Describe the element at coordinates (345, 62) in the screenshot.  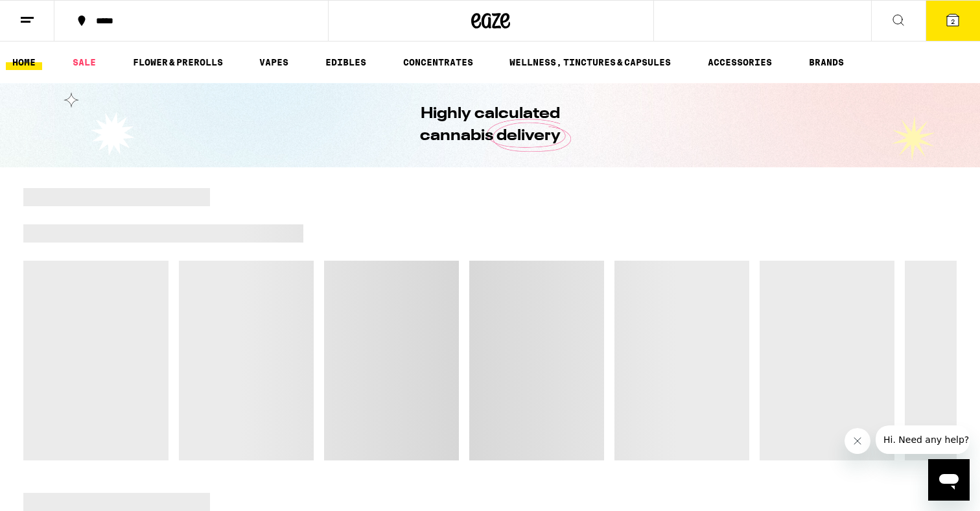
I see `a: EDIBLES` at that location.